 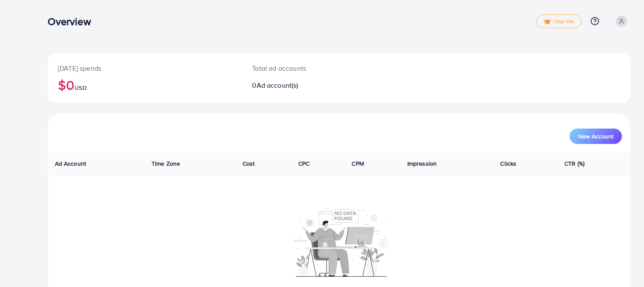 What do you see at coordinates (508, 163) in the screenshot?
I see `span: Clicks` at bounding box center [508, 163].